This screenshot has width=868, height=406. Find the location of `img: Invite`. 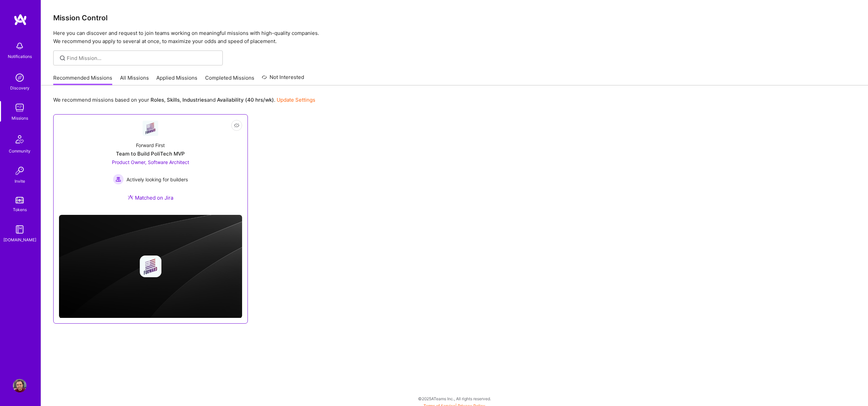

img: Invite is located at coordinates (19, 171).